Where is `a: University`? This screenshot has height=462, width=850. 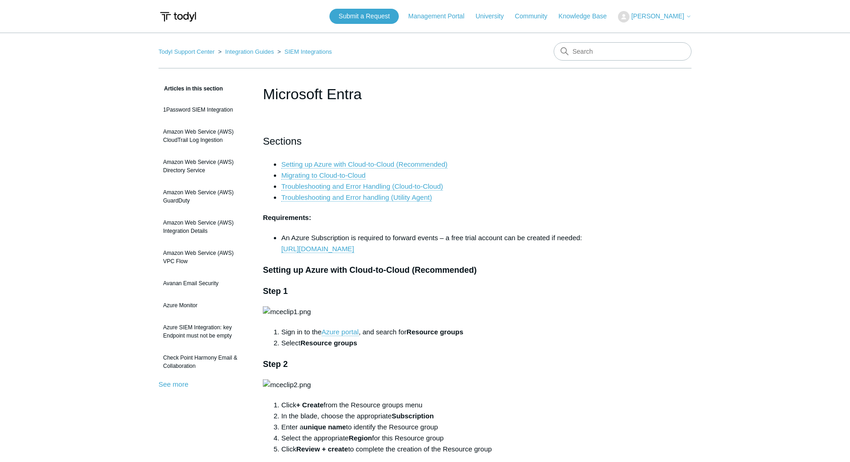 a: University is located at coordinates (494, 16).